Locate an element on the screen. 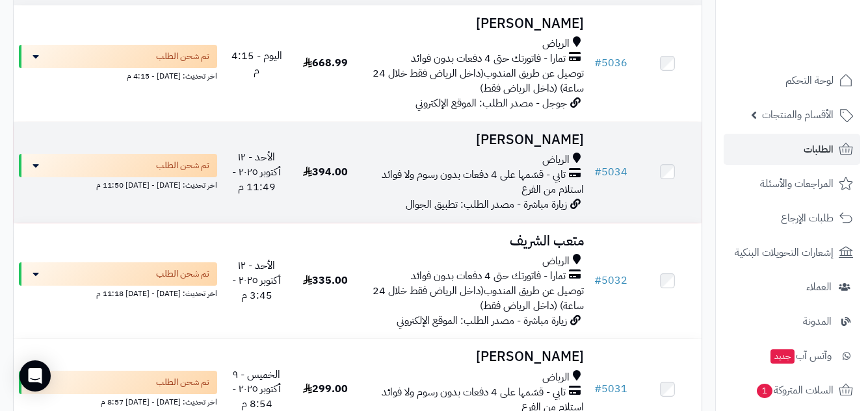  span: المراجعات والأسئلة is located at coordinates (796, 184).